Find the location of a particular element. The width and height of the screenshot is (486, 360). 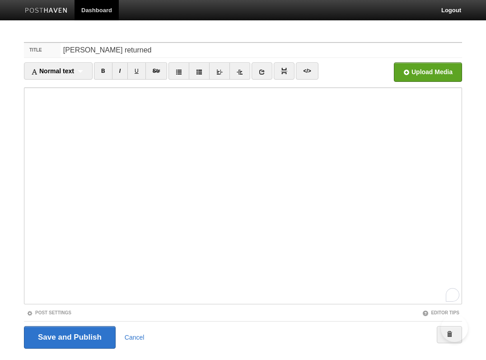

a: U is located at coordinates (136, 71).